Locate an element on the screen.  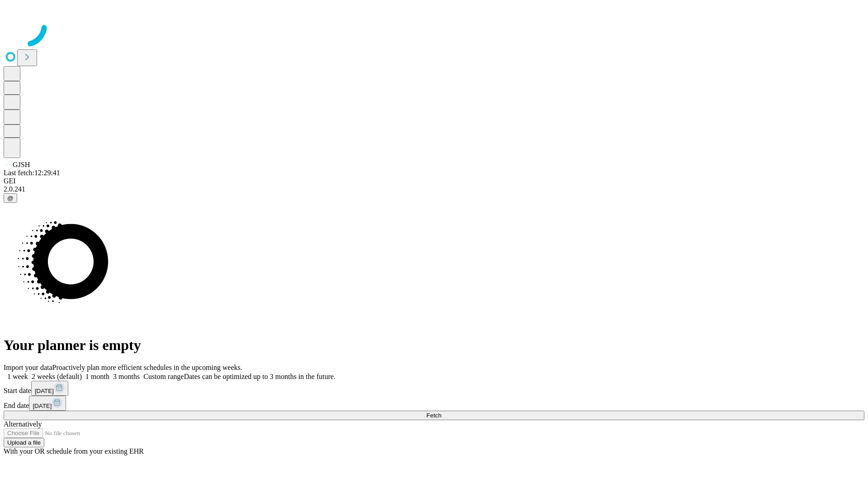
button: Fetch is located at coordinates (434, 415).